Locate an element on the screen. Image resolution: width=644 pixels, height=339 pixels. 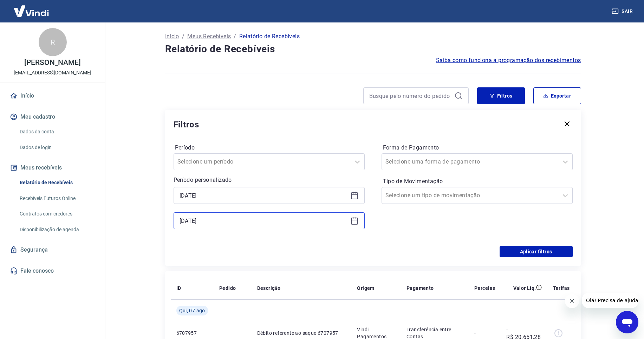
button: Filtros is located at coordinates (501, 96).